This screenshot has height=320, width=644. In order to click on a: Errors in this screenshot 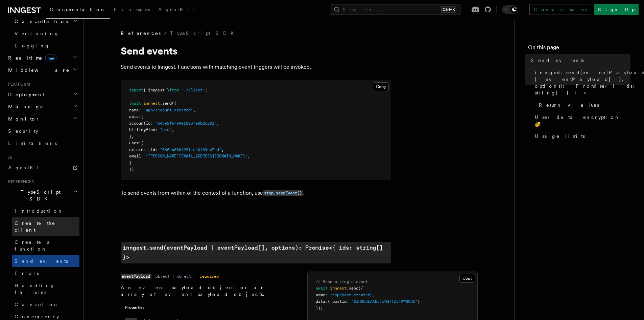, I will do `click(46, 273)`.